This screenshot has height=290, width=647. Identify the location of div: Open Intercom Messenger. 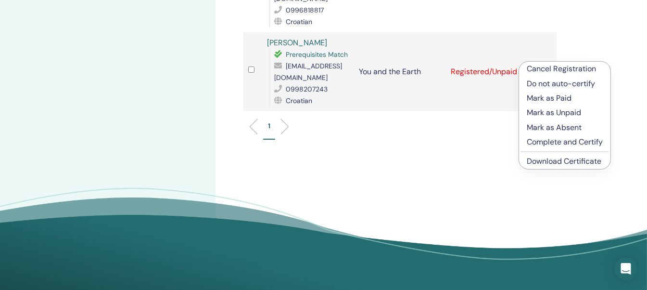
(626, 268).